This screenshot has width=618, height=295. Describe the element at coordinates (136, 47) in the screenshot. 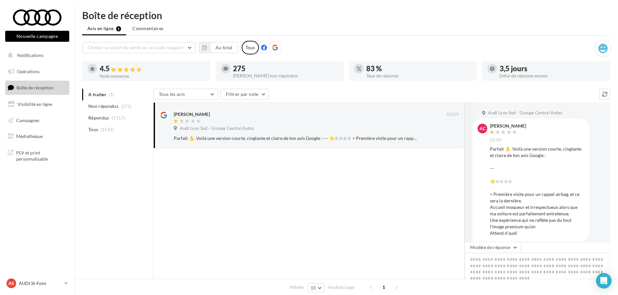

I see `span: Choisir un point de vente ou un code magasin` at that location.